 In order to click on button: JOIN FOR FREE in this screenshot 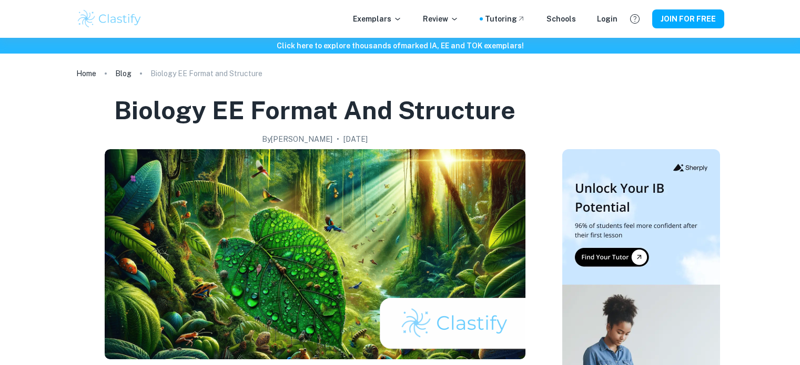, I will do `click(688, 19)`.